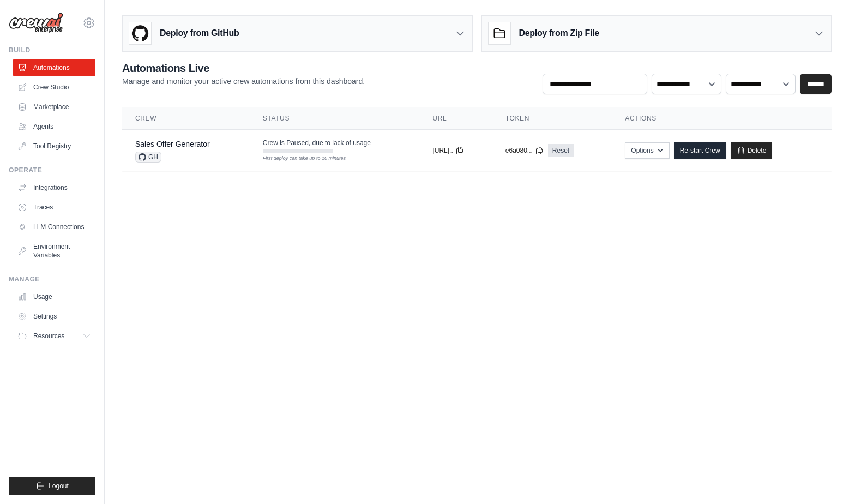 This screenshot has width=849, height=504. Describe the element at coordinates (54, 227) in the screenshot. I see `a: LLM Connections` at that location.